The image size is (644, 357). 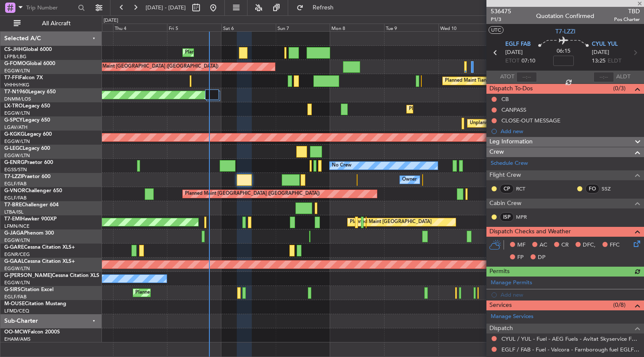 I want to click on span: G-LEGC, so click(x=13, y=148).